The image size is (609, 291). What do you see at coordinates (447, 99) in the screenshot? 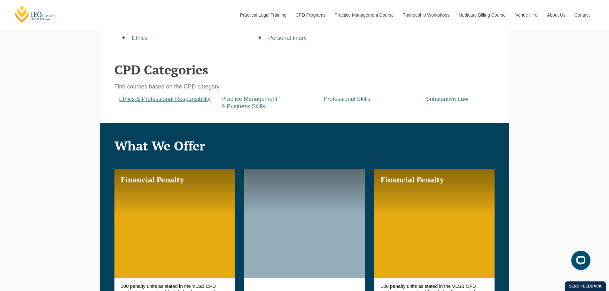
I see `a: Substantive Law` at bounding box center [447, 99].